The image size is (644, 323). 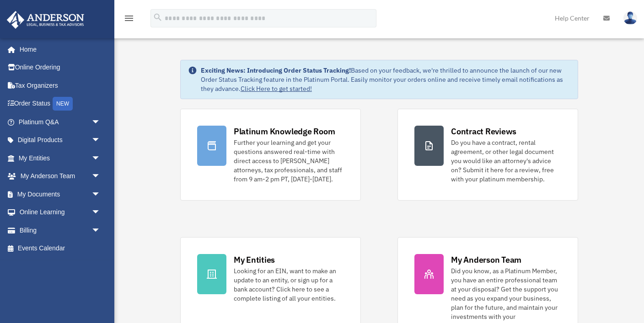 I want to click on a: My Anderson Teamarrow_drop_down, so click(x=60, y=177).